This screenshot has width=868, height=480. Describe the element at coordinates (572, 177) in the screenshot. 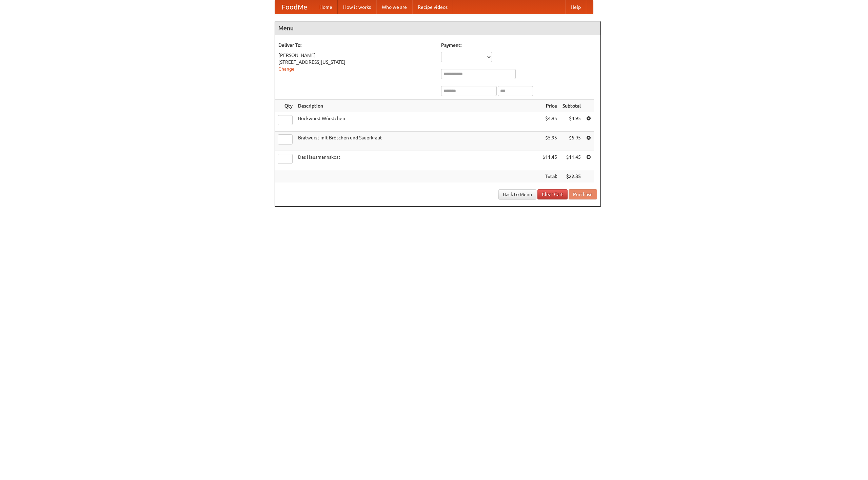

I see `th: $22.35` at that location.